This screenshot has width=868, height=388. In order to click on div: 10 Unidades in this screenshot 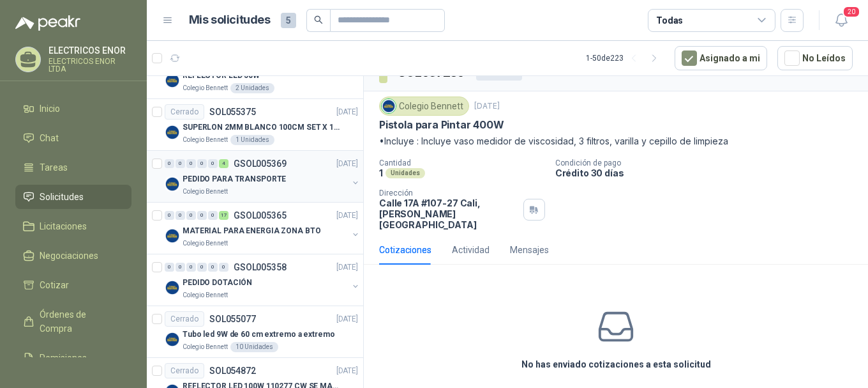, I will do `click(254, 347)`.